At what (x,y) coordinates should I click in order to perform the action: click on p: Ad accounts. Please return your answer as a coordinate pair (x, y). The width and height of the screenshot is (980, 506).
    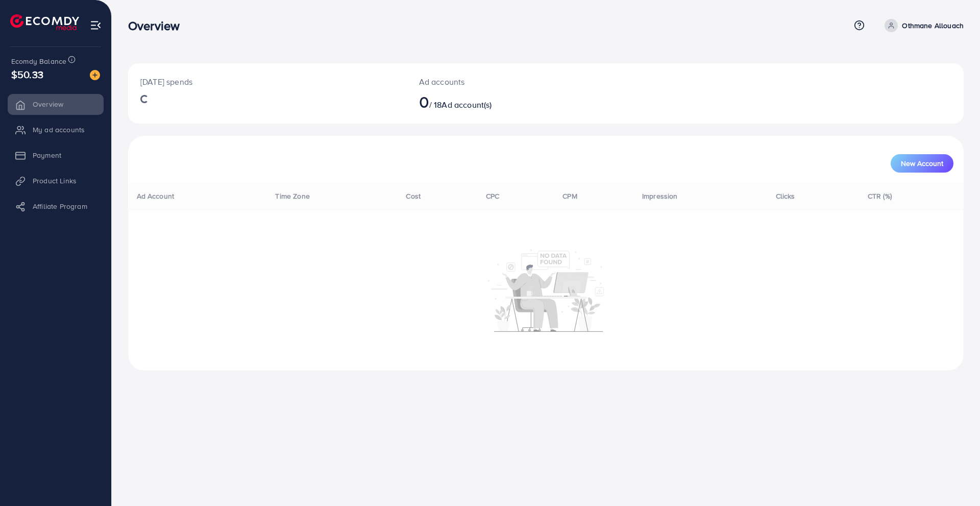
    Looking at the image, I should click on (511, 82).